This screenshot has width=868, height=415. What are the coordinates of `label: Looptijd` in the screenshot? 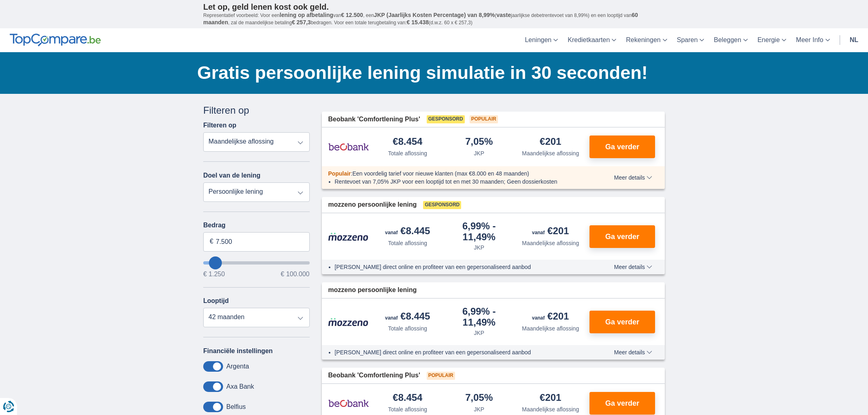 It's located at (216, 301).